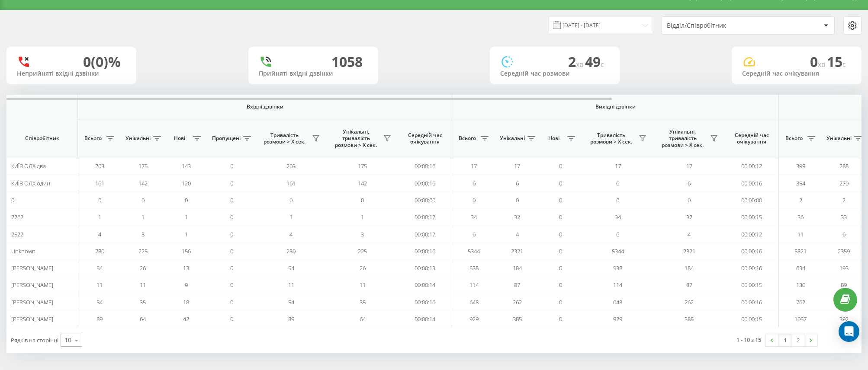 This screenshot has width=868, height=370. I want to click on span: 634, so click(800, 268).